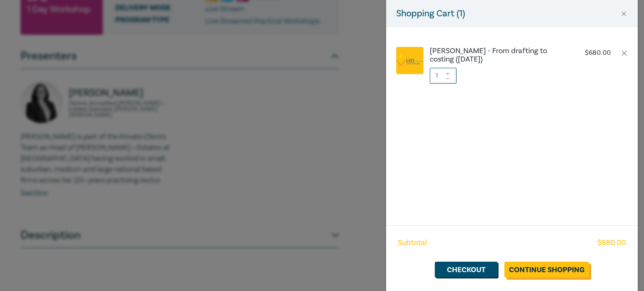 The height and width of the screenshot is (291, 644). I want to click on button: Close, so click(624, 14).